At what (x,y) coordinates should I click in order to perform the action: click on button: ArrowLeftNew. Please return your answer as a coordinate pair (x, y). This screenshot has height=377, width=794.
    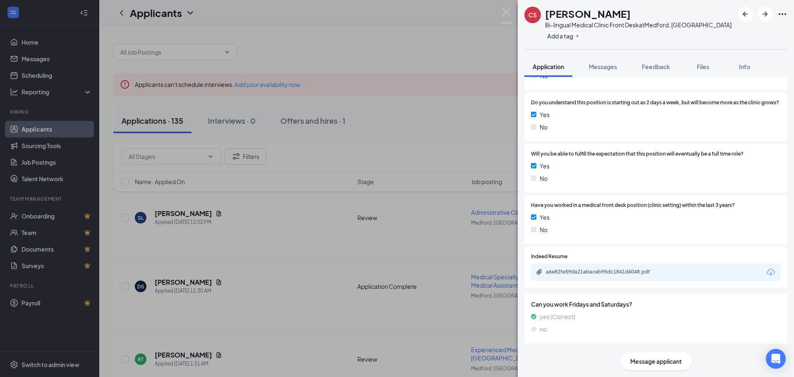
    Looking at the image, I should click on (745, 14).